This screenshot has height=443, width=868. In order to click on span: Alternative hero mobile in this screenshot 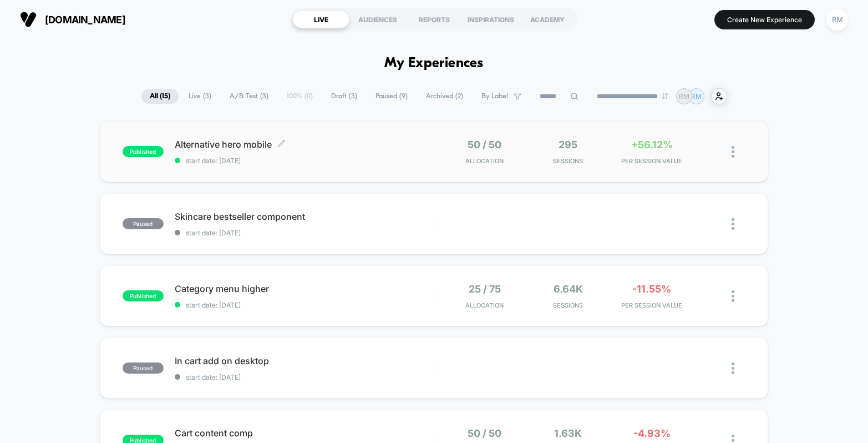, I will do `click(304, 144)`.